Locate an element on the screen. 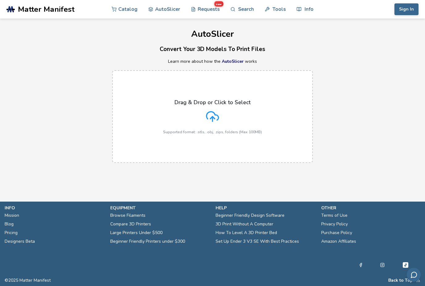  p: help is located at coordinates (265, 208).